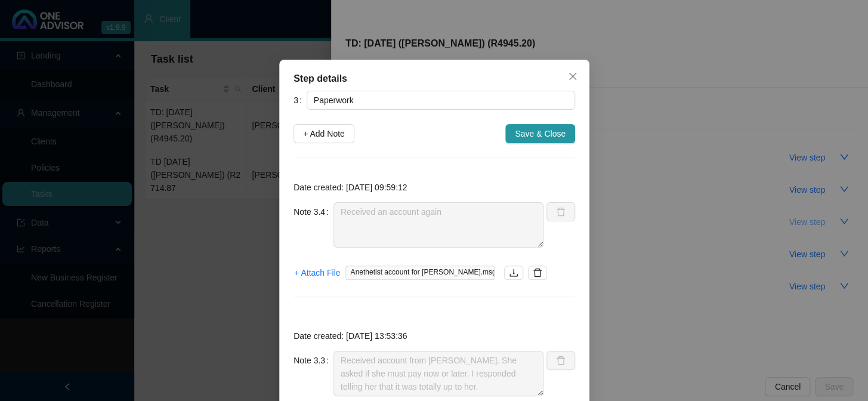 The image size is (868, 401). I want to click on label: Note 3.4, so click(314, 212).